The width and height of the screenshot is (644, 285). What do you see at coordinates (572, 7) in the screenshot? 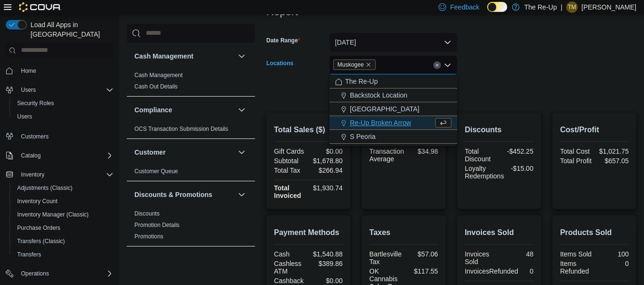
I see `div: Tynisa Mitchell` at bounding box center [572, 7].